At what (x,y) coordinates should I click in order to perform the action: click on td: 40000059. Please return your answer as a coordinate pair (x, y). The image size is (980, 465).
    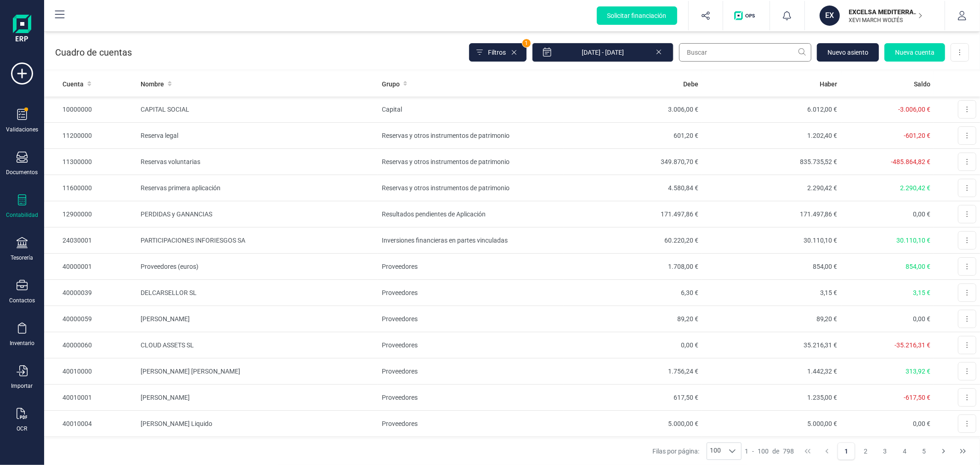
    Looking at the image, I should click on (91, 319).